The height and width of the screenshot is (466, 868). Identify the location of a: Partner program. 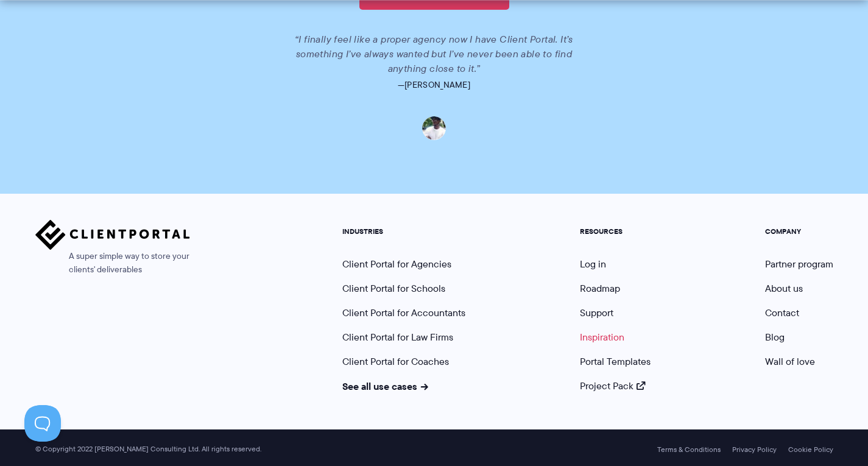
(800, 264).